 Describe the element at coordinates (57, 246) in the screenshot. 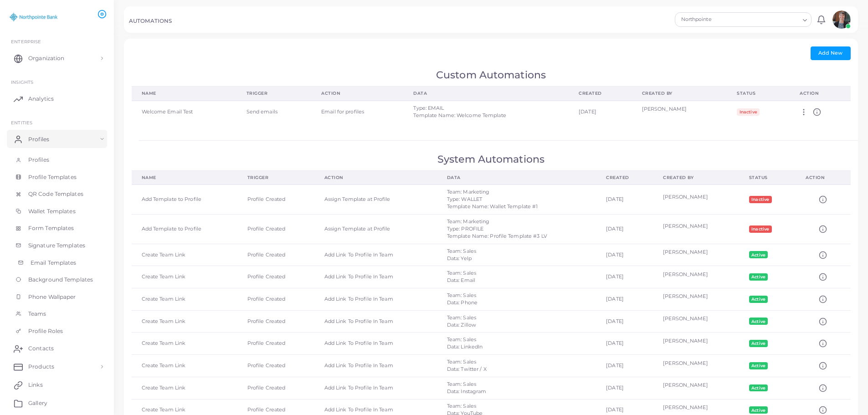

I see `a: Signature Templates` at that location.